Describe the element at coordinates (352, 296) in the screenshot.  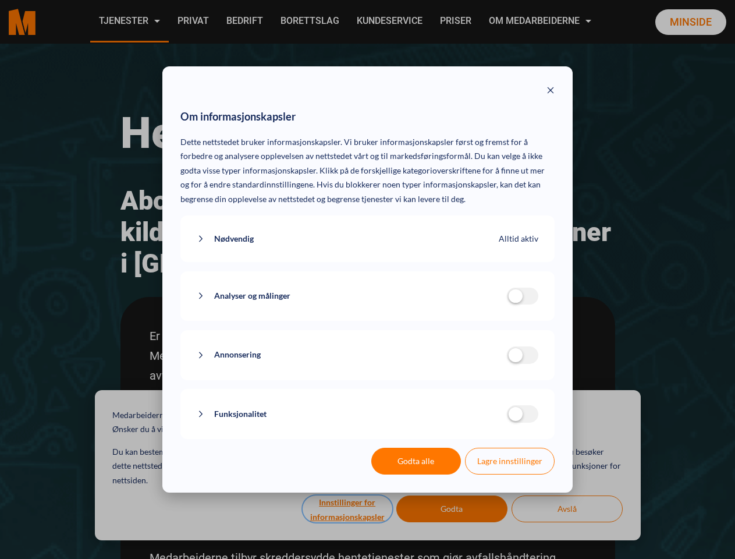
I see `button: Analyser og målinger` at that location.